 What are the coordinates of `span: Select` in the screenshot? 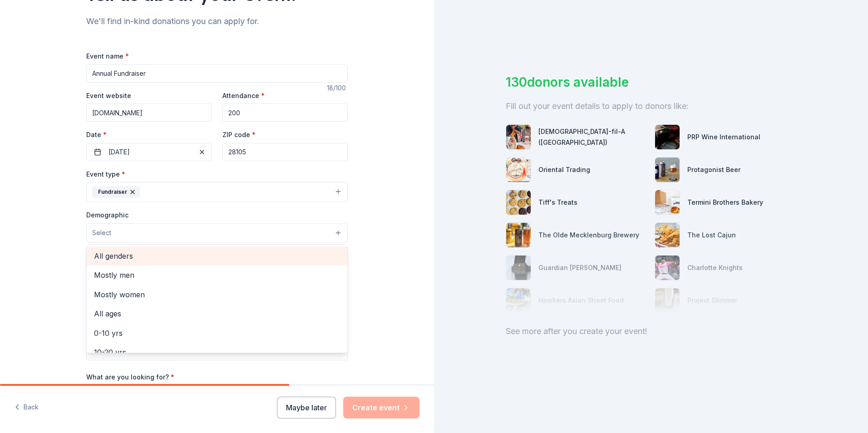 It's located at (102, 233).